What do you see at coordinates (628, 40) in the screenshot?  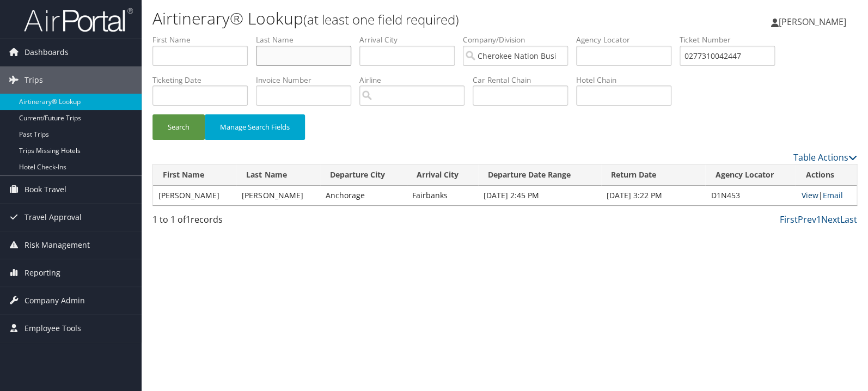 I see `label: Agency Locator` at bounding box center [628, 40].